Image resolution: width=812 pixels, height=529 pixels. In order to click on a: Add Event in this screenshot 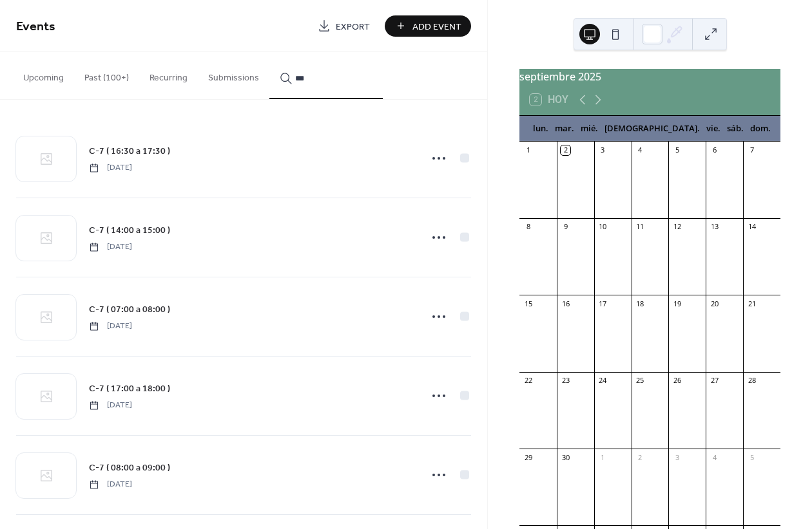, I will do `click(427, 26)`.